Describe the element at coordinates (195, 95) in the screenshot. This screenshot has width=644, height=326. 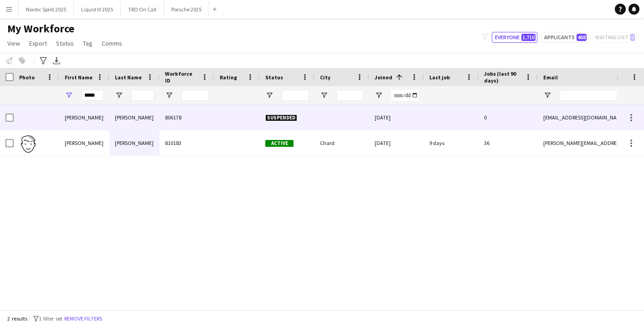
I see `input: Workforce ID Filter Input` at that location.